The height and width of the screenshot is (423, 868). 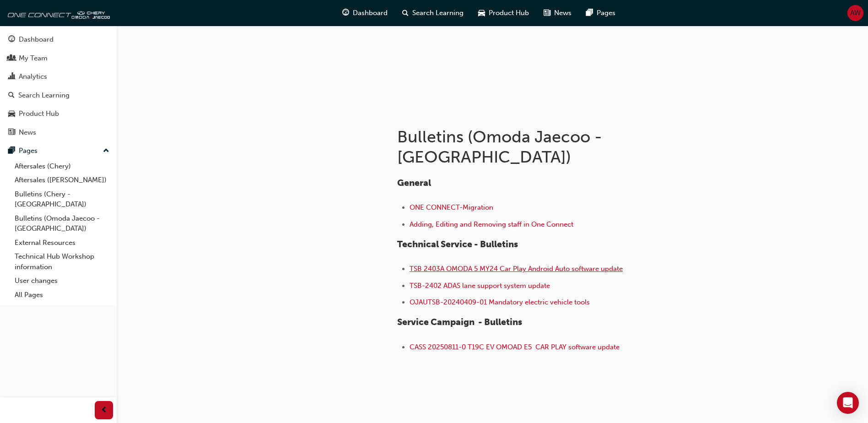 What do you see at coordinates (39, 114) in the screenshot?
I see `div: Product Hub` at bounding box center [39, 114].